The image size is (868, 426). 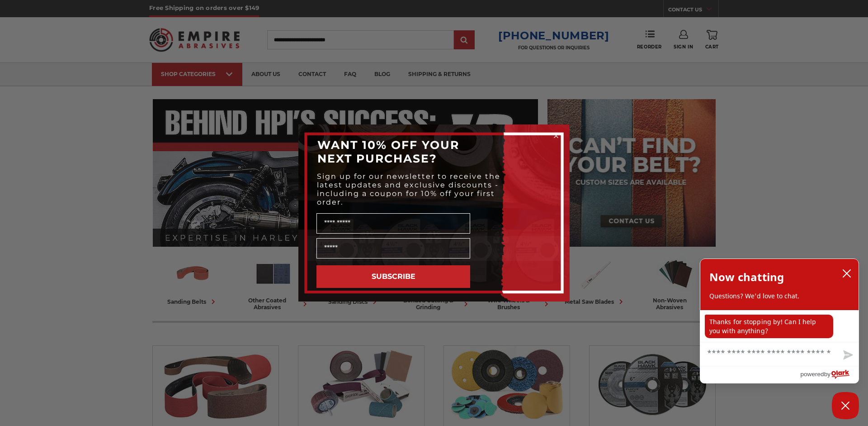 What do you see at coordinates (811, 374) in the screenshot?
I see `span: powered` at bounding box center [811, 374].